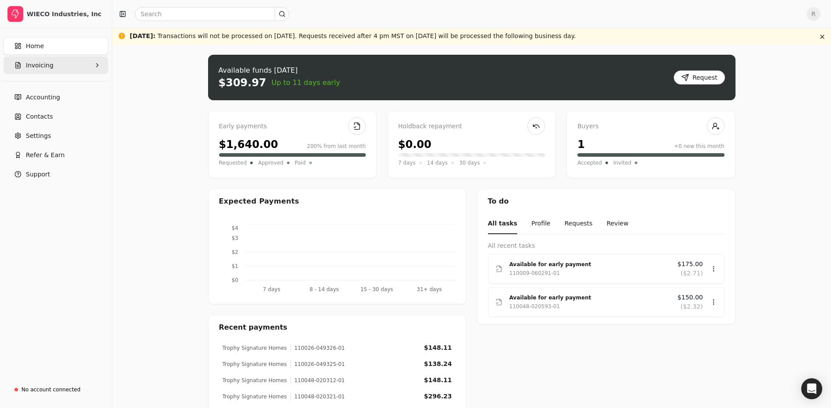  What do you see at coordinates (407, 163) in the screenshot?
I see `span: 7 days` at bounding box center [407, 163].